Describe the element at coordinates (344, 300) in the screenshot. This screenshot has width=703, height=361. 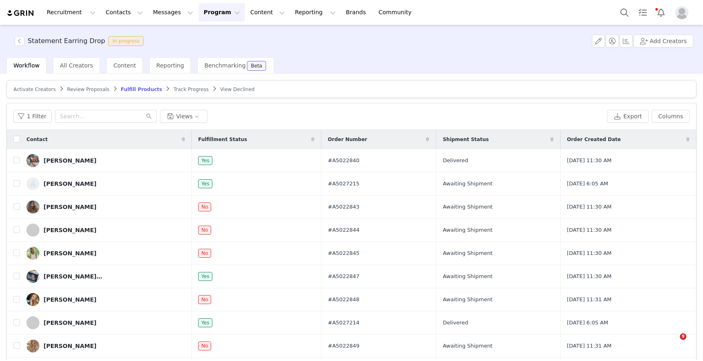
I see `span: #A5022848` at that location.